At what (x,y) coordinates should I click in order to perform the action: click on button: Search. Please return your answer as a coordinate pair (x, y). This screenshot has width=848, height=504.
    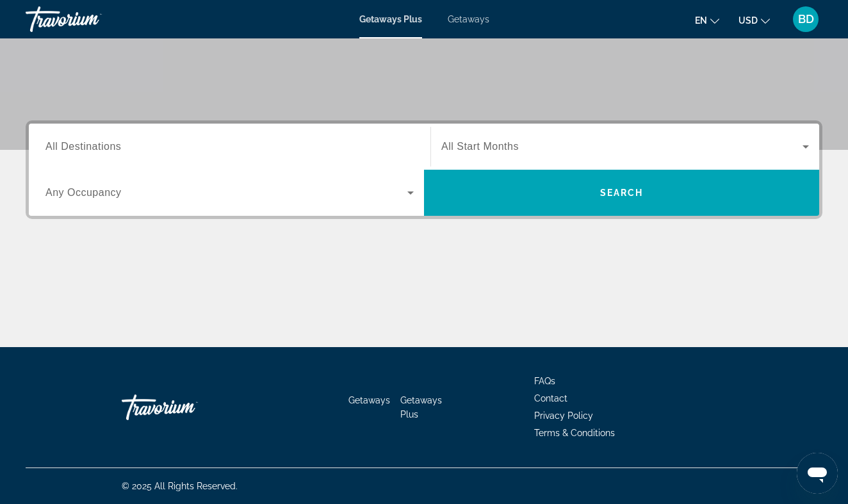
    Looking at the image, I should click on (621, 193).